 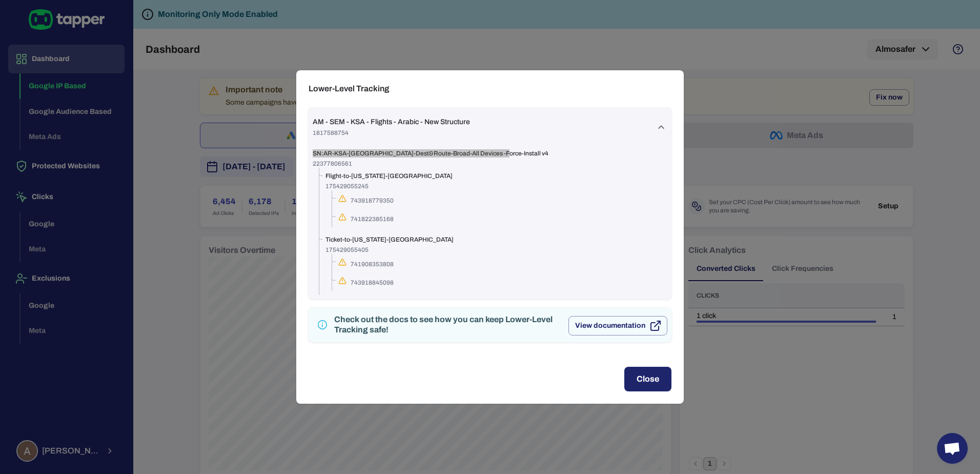 What do you see at coordinates (372, 282) in the screenshot?
I see `span: 743918845098` at bounding box center [372, 282].